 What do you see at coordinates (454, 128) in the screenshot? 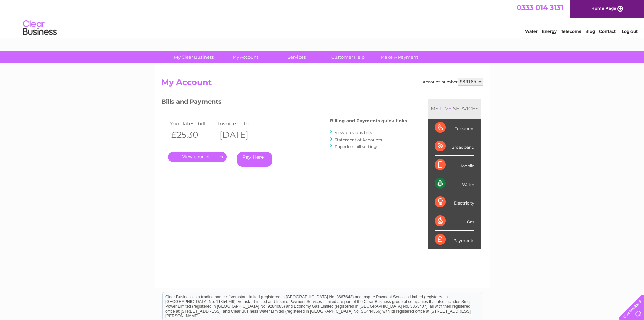
I see `div: Telecoms` at bounding box center [454, 128].